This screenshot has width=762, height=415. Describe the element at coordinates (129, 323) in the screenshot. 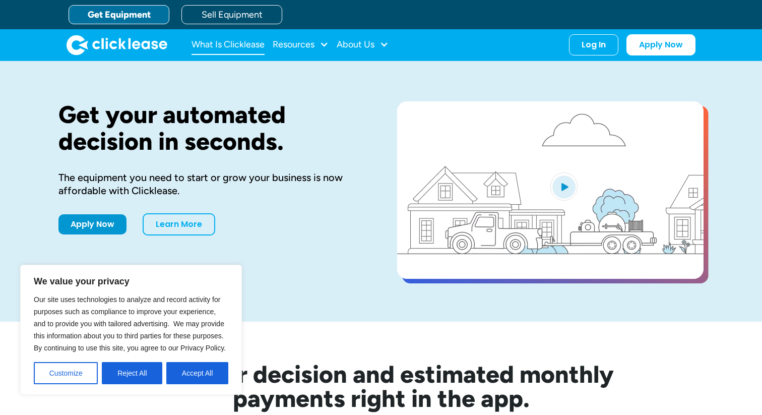

I see `span: Our site uses technologies to analyze and record activity for purposes such as compliance to impr...` at that location.